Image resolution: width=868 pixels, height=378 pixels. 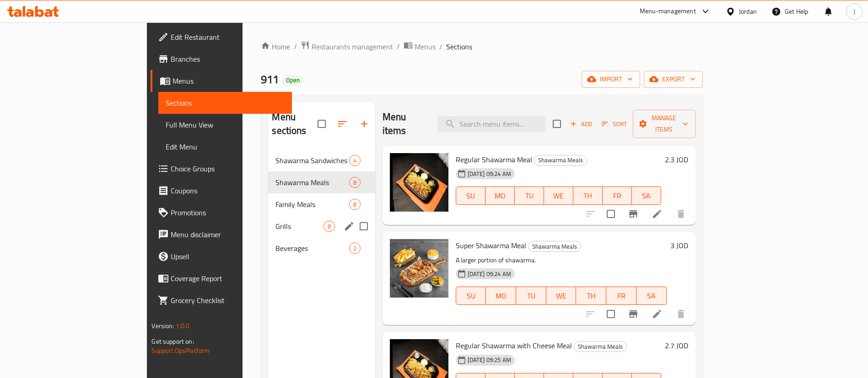 What do you see at coordinates (227, 278) in the screenshot?
I see `span: Coverage Report` at bounding box center [227, 278].